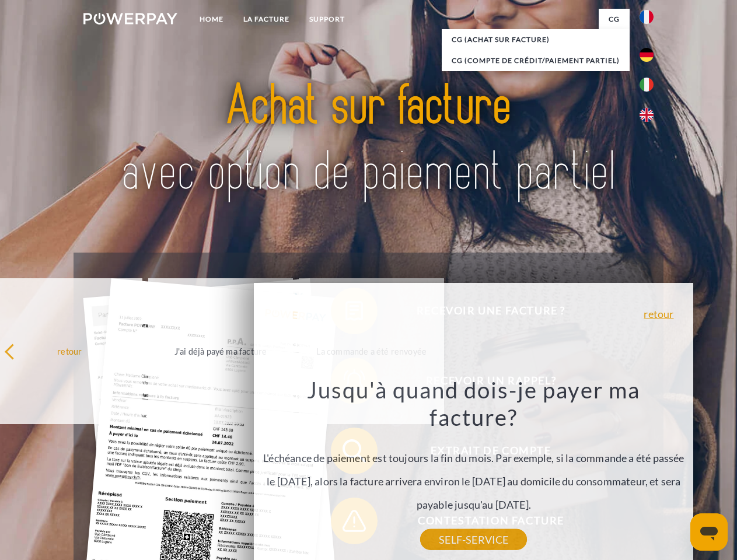  I want to click on img: it, so click(646, 85).